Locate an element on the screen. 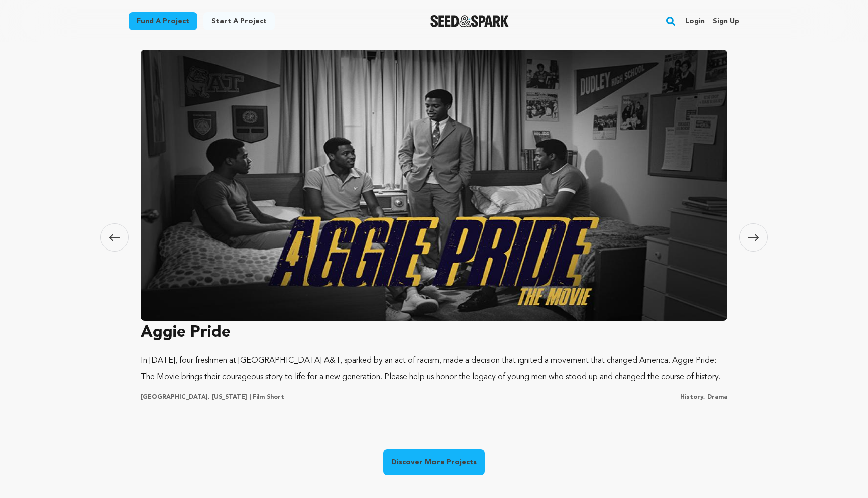 This screenshot has width=868, height=498. span: Film Short is located at coordinates (268, 398).